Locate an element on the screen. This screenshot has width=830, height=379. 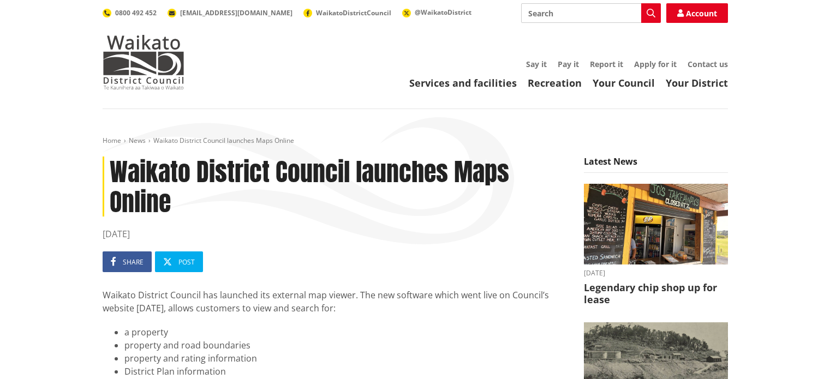
li: property and road boundaries is located at coordinates (346, 345).